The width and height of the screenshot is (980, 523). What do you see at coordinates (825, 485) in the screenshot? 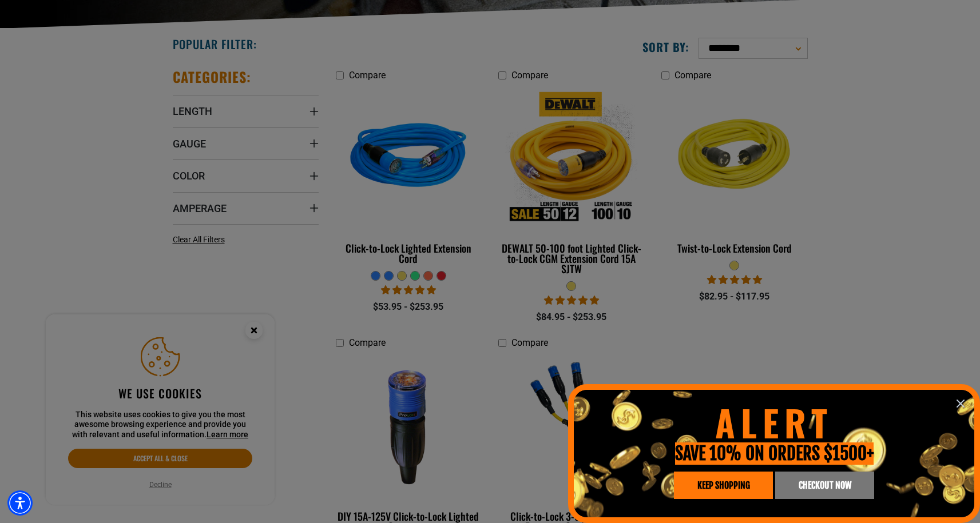
I see `span: CHECKOUT NOW` at bounding box center [825, 485].